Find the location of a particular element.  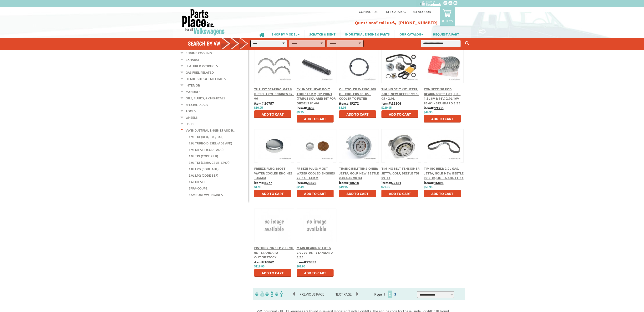

u: 20757 is located at coordinates (269, 103).